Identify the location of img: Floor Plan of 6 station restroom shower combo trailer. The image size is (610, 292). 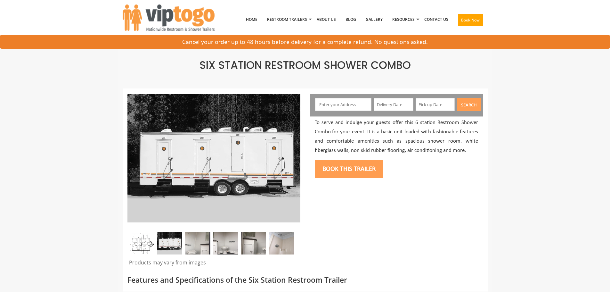
(141, 243).